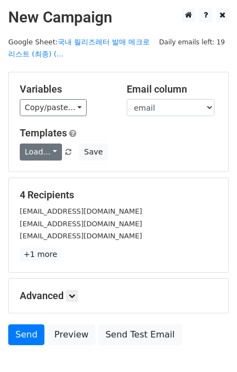 Image resolution: width=237 pixels, height=372 pixels. What do you see at coordinates (43, 133) in the screenshot?
I see `a: Templates` at bounding box center [43, 133].